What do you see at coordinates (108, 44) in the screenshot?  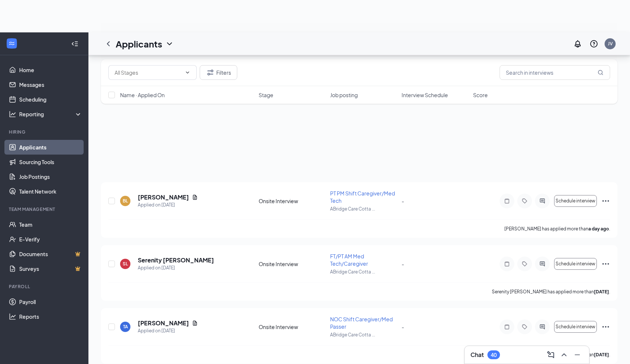 I see `svg: ChevronLeft` at bounding box center [108, 44].